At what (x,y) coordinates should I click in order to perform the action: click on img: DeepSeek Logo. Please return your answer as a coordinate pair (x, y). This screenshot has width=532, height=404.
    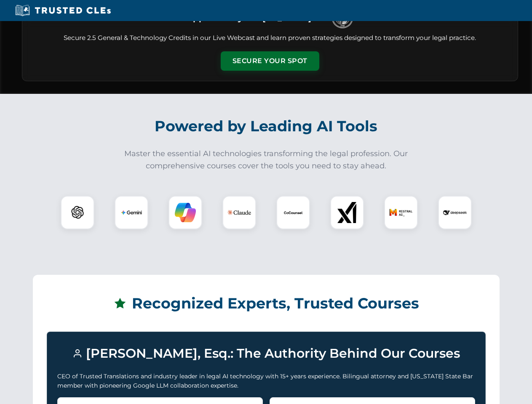
    Looking at the image, I should click on (455, 212).